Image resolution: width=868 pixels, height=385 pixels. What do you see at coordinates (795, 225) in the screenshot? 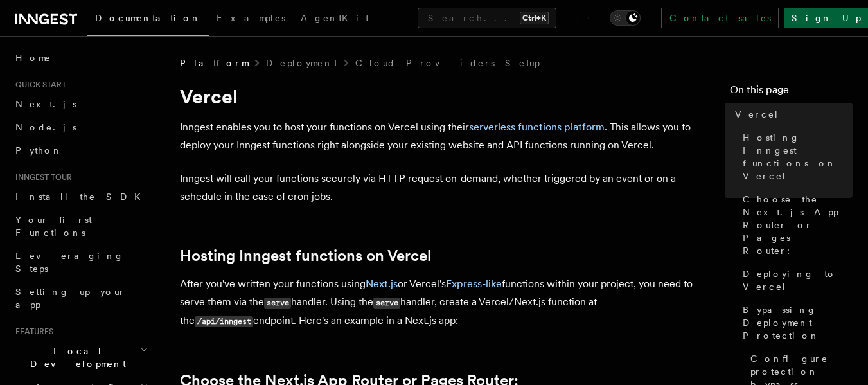
I see `a: Choose the Next.js App Router or Pages Router:` at bounding box center [795, 225].